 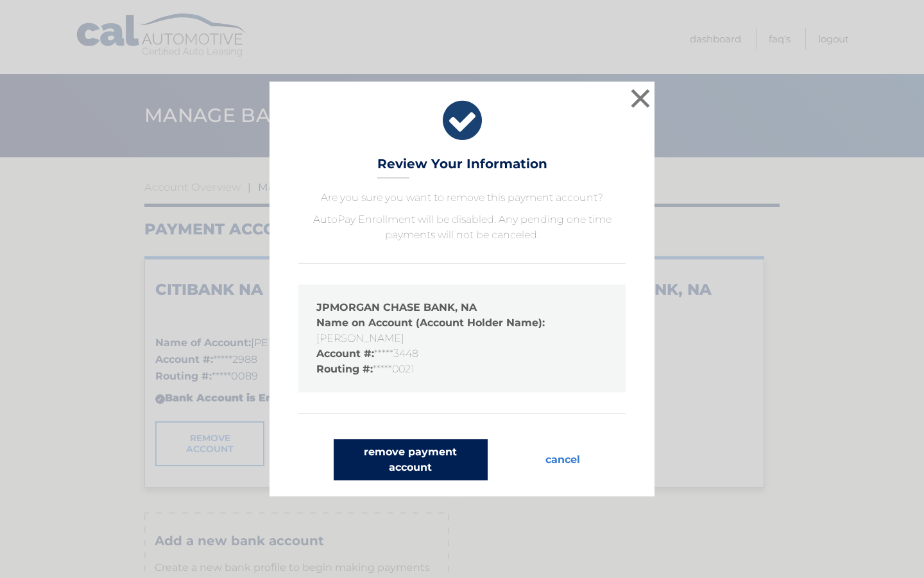 I want to click on button: remove payment account, so click(x=410, y=460).